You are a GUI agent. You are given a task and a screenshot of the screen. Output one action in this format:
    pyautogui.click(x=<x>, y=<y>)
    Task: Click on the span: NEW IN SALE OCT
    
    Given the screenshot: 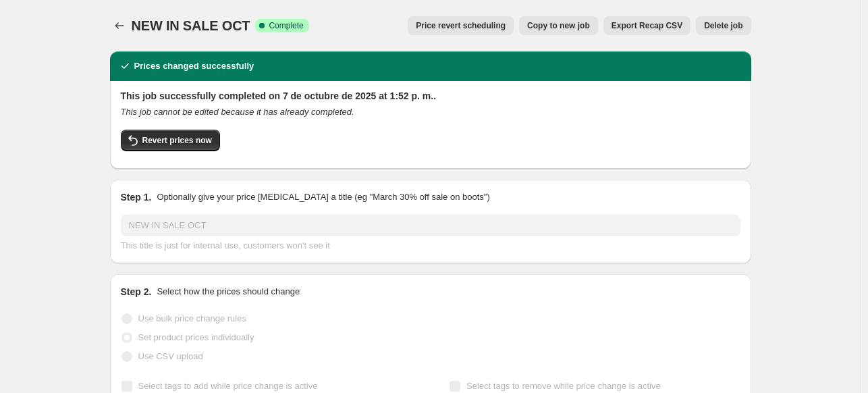 What is the action you would take?
    pyautogui.click(x=191, y=26)
    